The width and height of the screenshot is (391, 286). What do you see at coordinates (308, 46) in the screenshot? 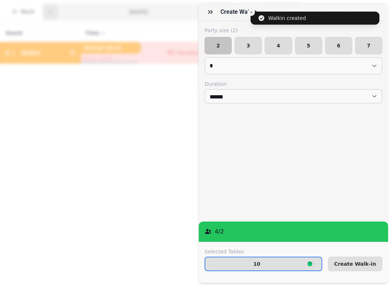
I see `button: 5` at bounding box center [308, 46].